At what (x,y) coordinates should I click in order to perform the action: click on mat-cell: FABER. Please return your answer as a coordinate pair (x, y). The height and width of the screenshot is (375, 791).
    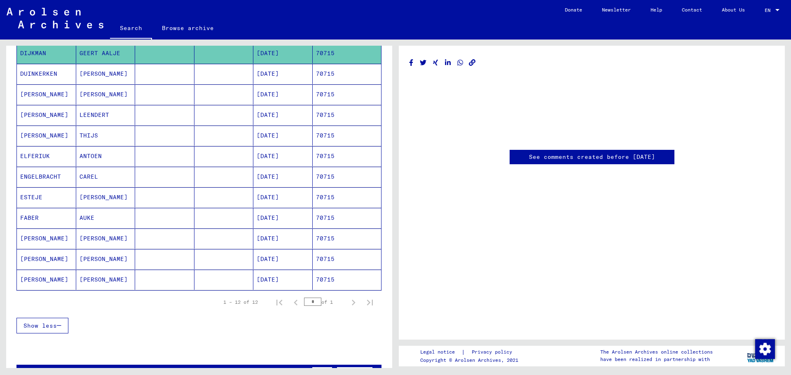
    Looking at the image, I should click on (47, 218).